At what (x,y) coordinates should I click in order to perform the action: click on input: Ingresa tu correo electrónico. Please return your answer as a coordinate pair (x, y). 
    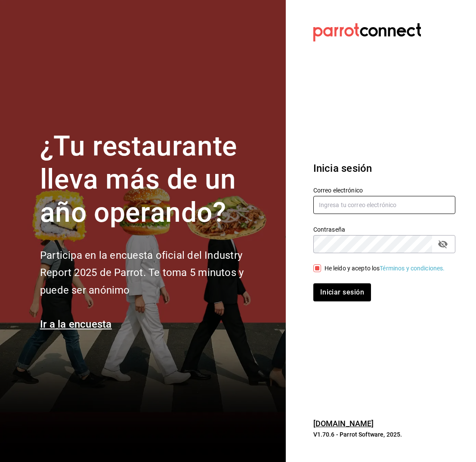
    Looking at the image, I should click on (385, 205).